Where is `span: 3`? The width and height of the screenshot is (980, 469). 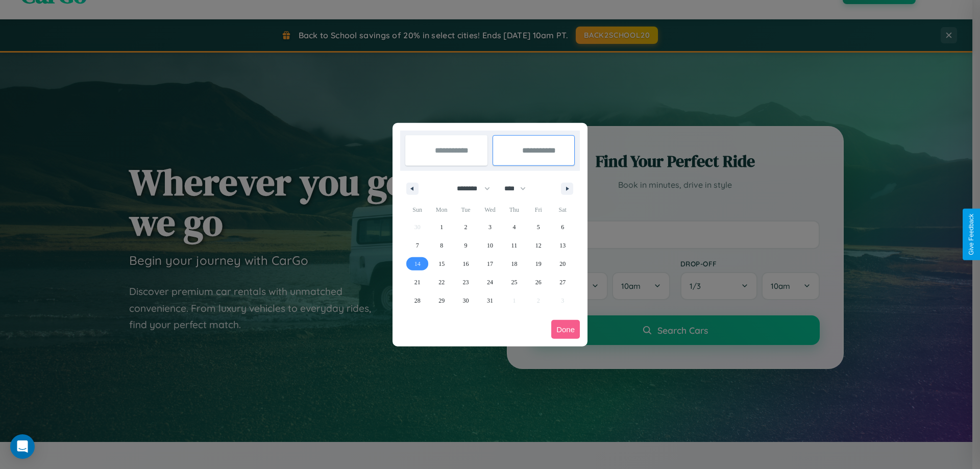 span: 3 is located at coordinates (490, 227).